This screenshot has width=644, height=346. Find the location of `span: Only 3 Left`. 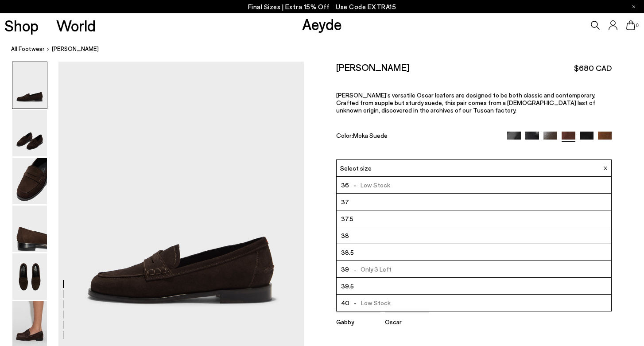

span: Only 3 Left is located at coordinates (370, 269).